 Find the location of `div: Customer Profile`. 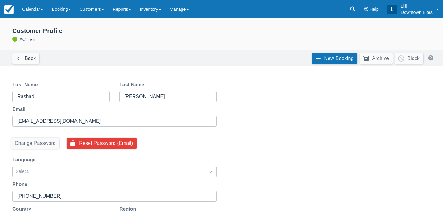

div: Customer Profile is located at coordinates (225, 31).